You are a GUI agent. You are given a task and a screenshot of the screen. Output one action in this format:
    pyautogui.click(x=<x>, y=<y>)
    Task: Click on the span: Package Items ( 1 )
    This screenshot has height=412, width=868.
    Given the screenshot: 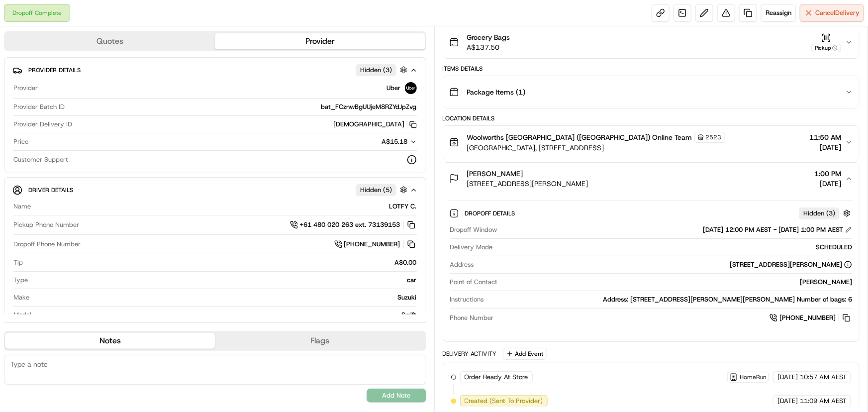 What is the action you would take?
    pyautogui.click(x=497, y=92)
    